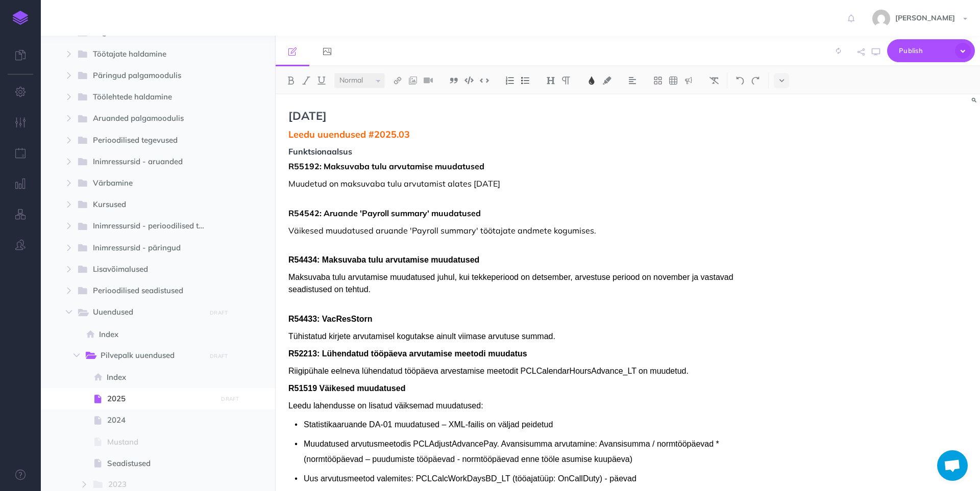  Describe the element at coordinates (145, 76) in the screenshot. I see `span: Päringud palgamoodulis` at that location.